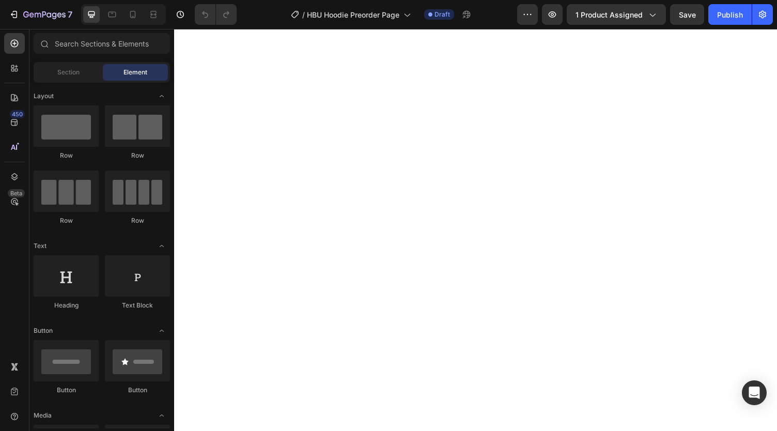 This screenshot has width=777, height=431. I want to click on span: Section, so click(68, 72).